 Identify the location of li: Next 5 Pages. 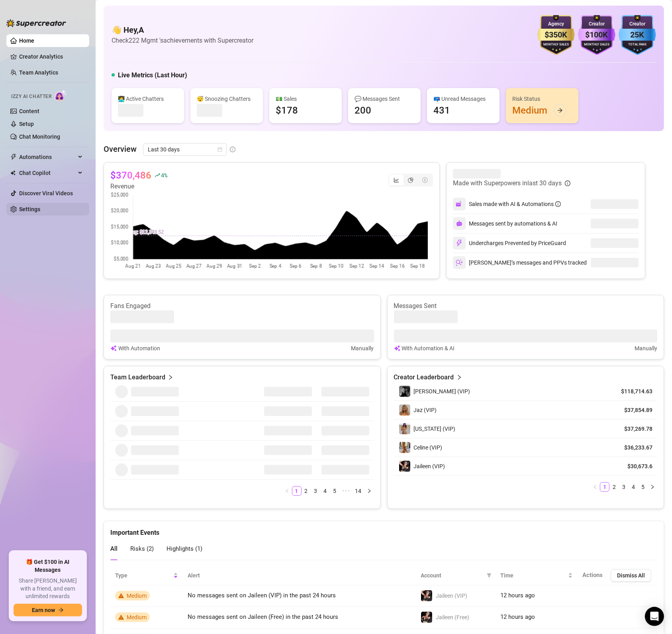
(346, 491).